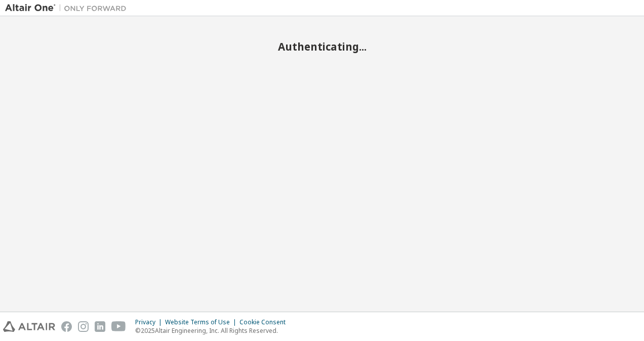  What do you see at coordinates (202, 322) in the screenshot?
I see `div: Website Terms of Use` at bounding box center [202, 322].